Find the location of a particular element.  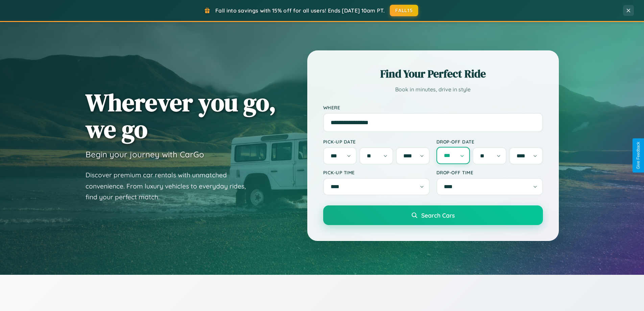

h3: Begin your journey with CarGo is located at coordinates (145, 155).